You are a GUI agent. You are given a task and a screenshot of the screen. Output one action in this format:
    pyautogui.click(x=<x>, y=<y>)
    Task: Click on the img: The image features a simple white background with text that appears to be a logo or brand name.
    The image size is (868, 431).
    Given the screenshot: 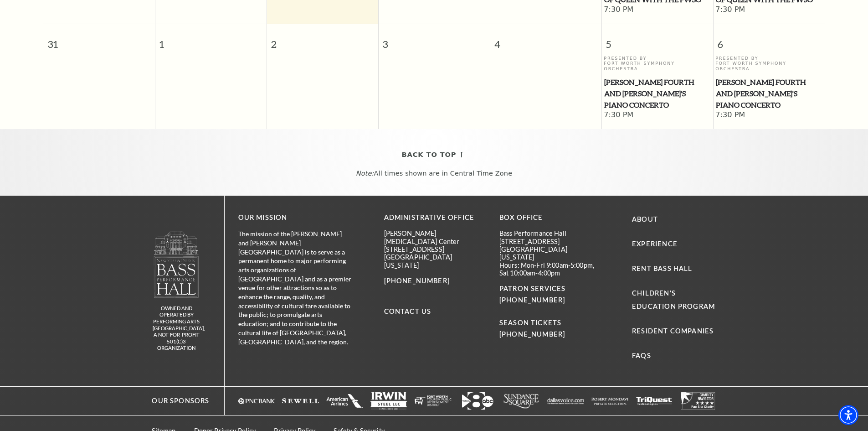 What is the action you would take?
    pyautogui.click(x=565, y=401)
    